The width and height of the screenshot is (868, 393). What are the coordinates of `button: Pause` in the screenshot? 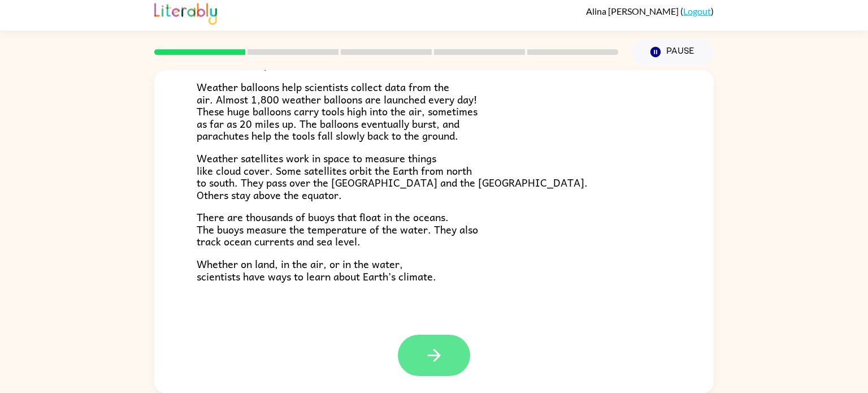 It's located at (672, 52).